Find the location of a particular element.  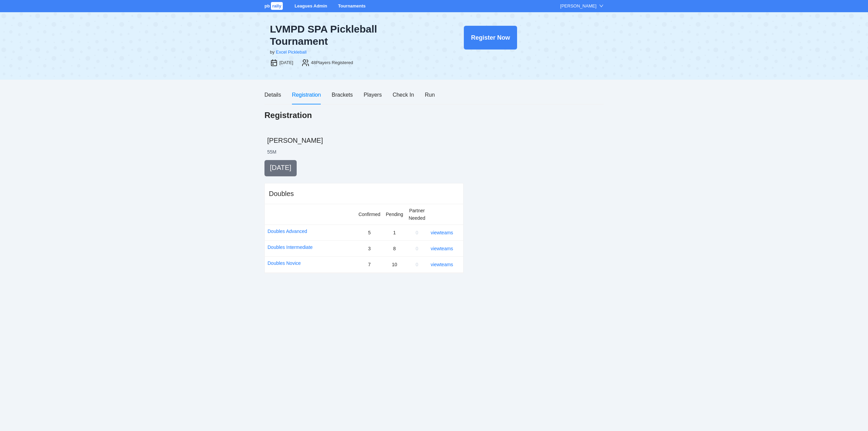

div: Partner Needed is located at coordinates (417, 214).